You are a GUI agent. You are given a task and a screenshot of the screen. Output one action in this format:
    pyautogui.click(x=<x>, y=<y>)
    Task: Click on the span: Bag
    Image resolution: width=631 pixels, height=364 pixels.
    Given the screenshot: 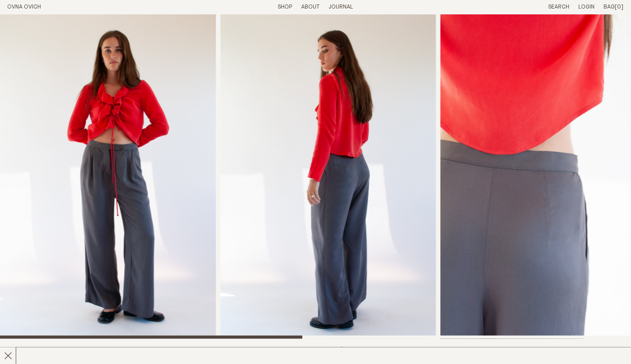 What is the action you would take?
    pyautogui.click(x=610, y=7)
    